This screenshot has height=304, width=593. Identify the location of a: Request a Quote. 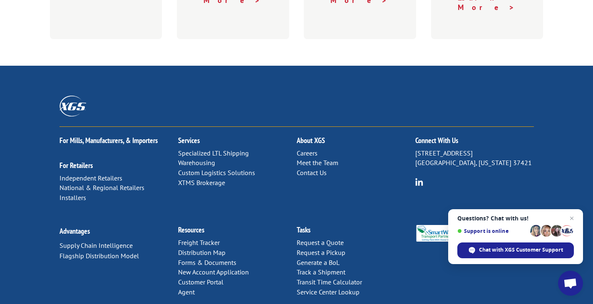
(320, 243).